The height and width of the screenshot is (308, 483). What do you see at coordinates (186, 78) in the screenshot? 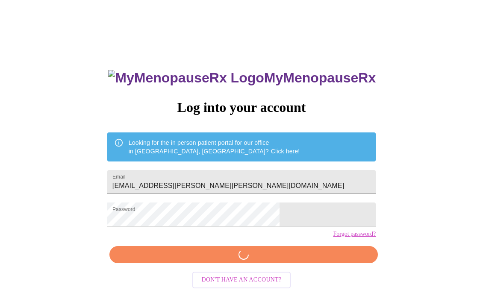
I see `img: MyMenopauseRx Logo` at bounding box center [186, 78].